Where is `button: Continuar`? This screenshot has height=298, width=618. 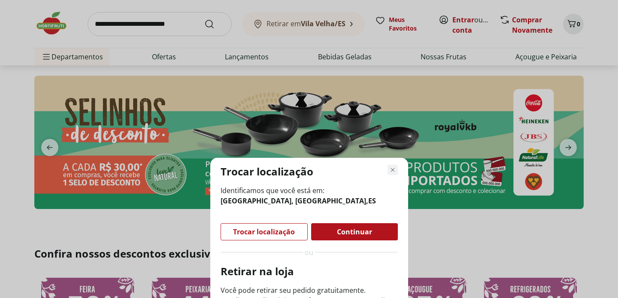 button: Continuar is located at coordinates (355, 231).